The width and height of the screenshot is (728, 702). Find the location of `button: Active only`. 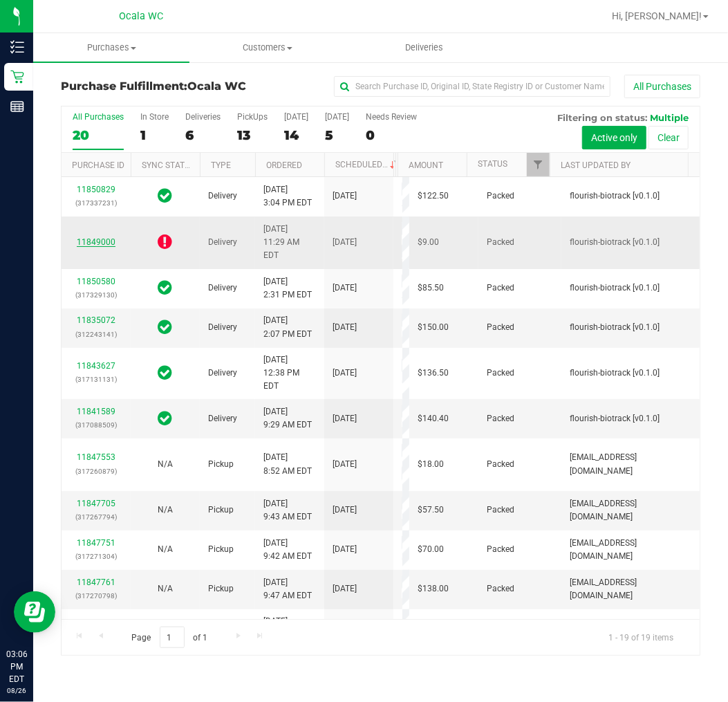

button: Active only is located at coordinates (614, 137).